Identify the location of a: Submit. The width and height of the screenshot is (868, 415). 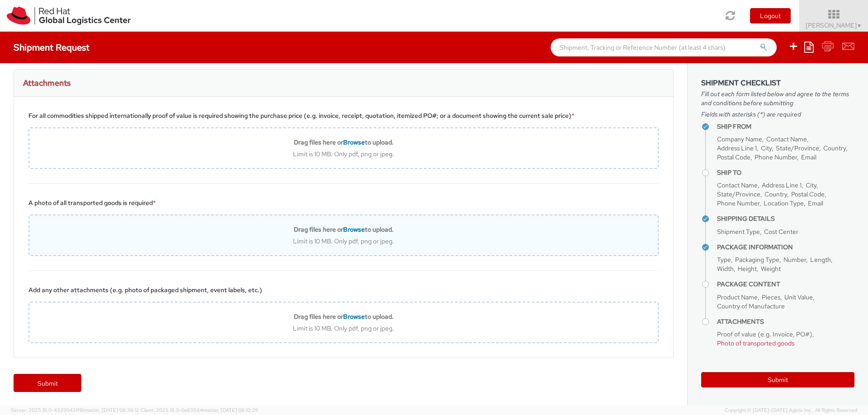
(47, 383).